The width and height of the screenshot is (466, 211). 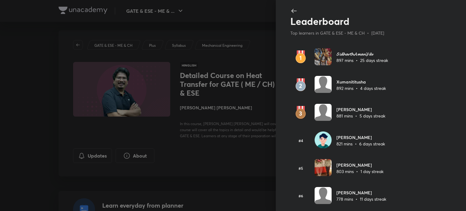 I want to click on h6: #4, so click(x=301, y=141).